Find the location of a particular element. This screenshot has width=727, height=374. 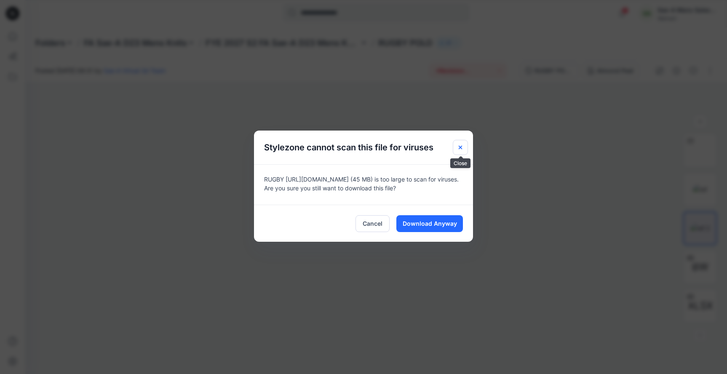

h5: Stylezone cannot scan this file for viruses is located at coordinates (349, 147).